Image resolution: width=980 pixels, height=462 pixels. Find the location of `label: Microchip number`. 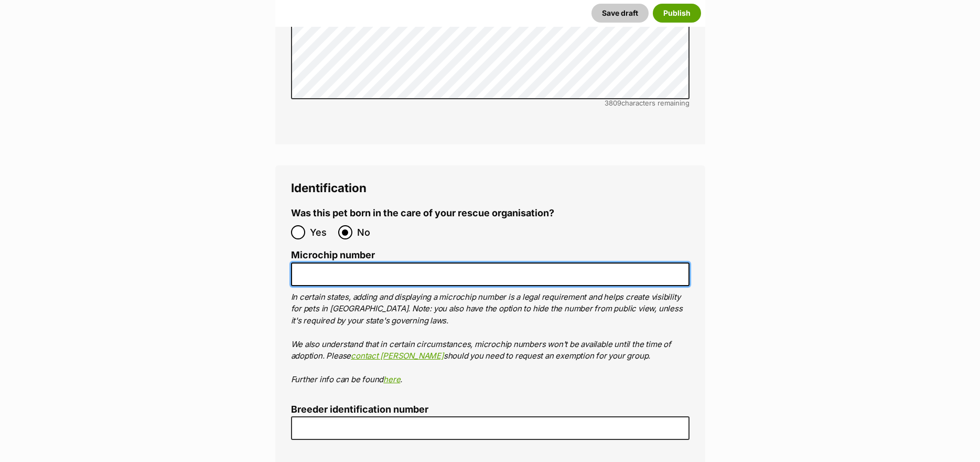

label: Microchip number is located at coordinates (490, 255).